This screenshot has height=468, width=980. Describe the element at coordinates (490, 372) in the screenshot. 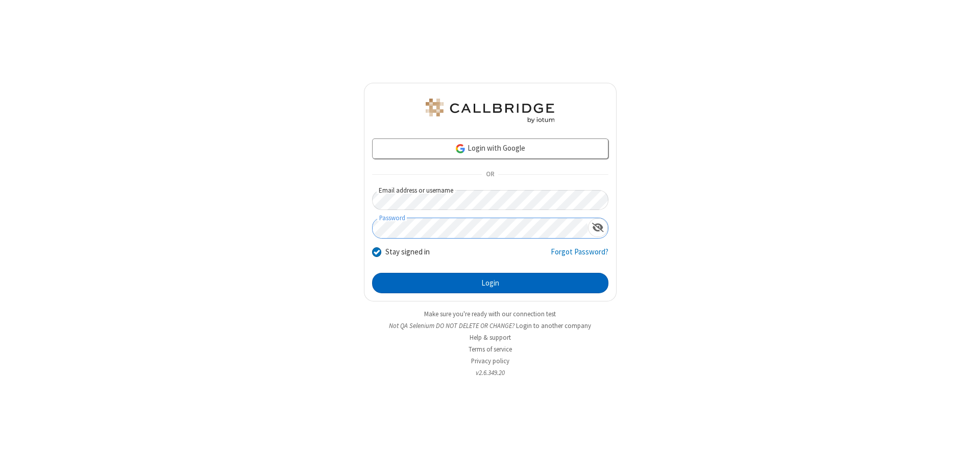

I see `li: v2.6.349.20` at that location.